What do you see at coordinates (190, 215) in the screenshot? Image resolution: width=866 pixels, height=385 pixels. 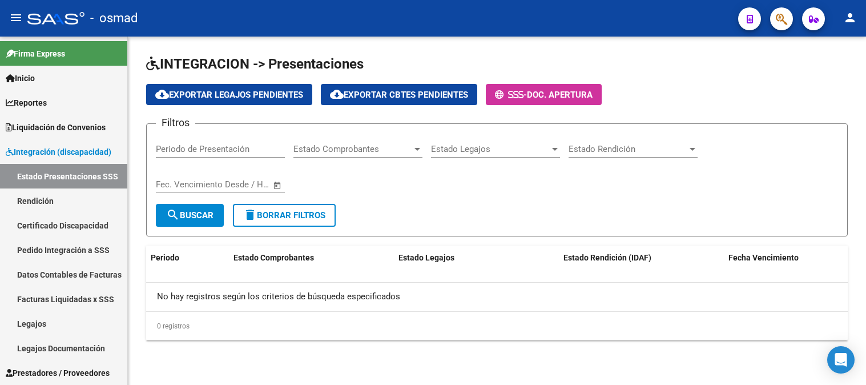 I see `button: Buscar` at bounding box center [190, 215].